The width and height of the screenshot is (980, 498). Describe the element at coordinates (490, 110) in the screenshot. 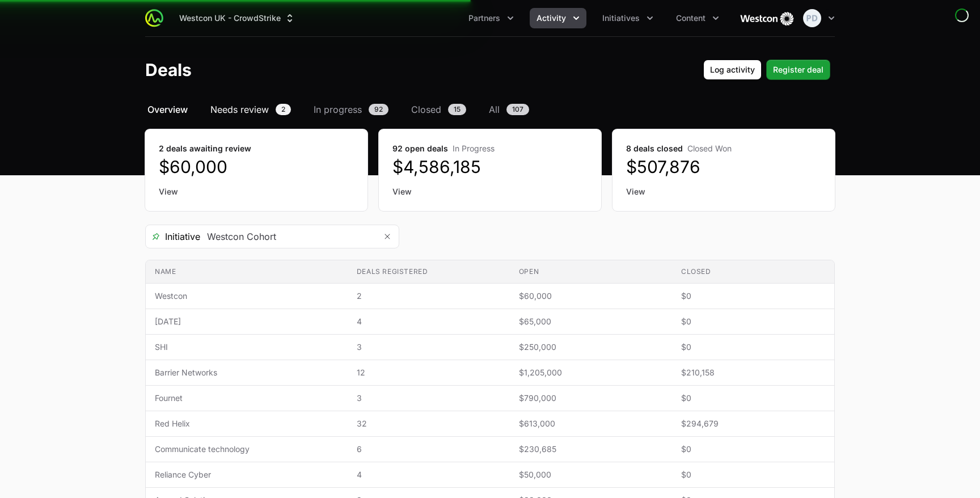

I see `nav: Deals navigation` at that location.